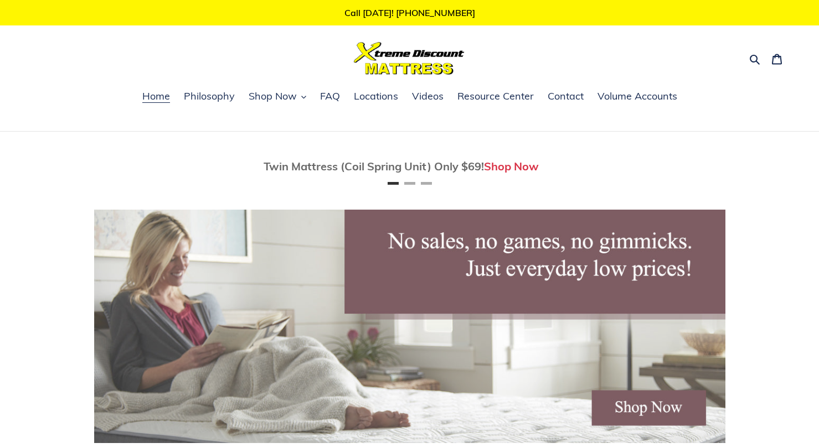  What do you see at coordinates (376, 97) in the screenshot?
I see `a: Locations` at bounding box center [376, 97].